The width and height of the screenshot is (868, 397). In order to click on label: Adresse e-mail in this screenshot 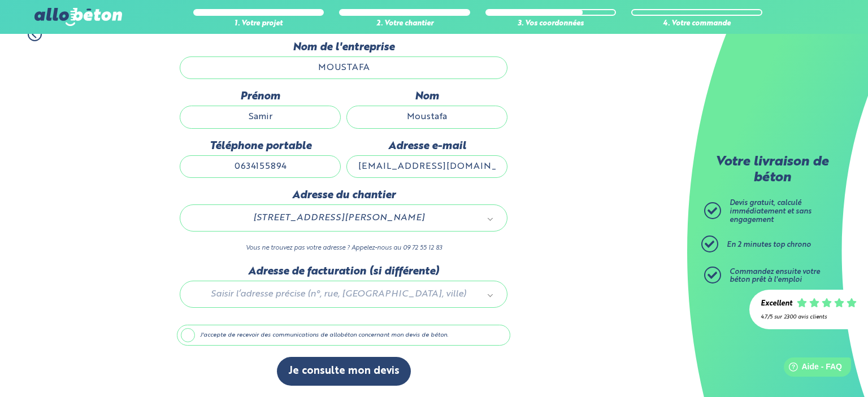, I will do `click(426, 146)`.